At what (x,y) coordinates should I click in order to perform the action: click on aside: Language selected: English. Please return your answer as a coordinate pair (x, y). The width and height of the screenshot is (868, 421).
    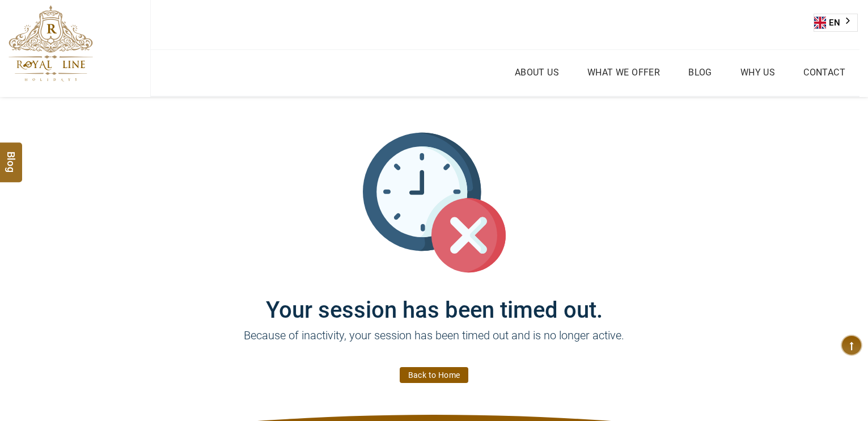
    Looking at the image, I should click on (836, 22).